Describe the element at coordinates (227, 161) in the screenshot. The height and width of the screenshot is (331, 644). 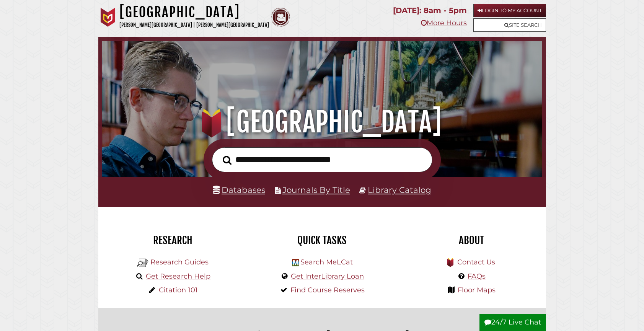
I see `button: Search` at that location.